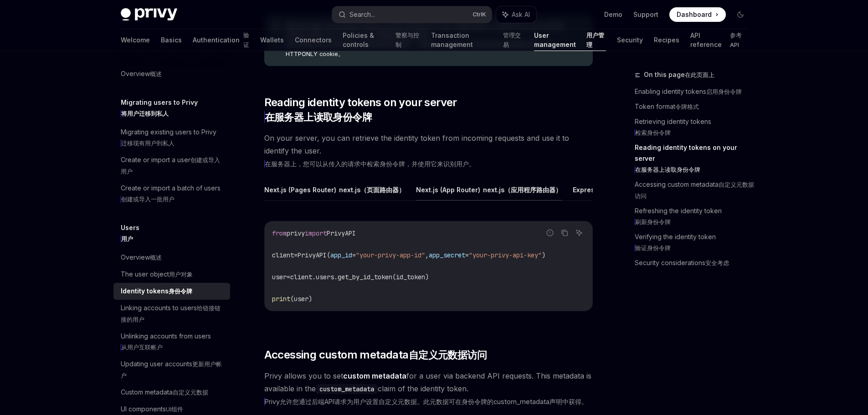 The height and width of the screenshot is (415, 868). I want to click on a: Custom metadata自定义元数据, so click(171, 392).